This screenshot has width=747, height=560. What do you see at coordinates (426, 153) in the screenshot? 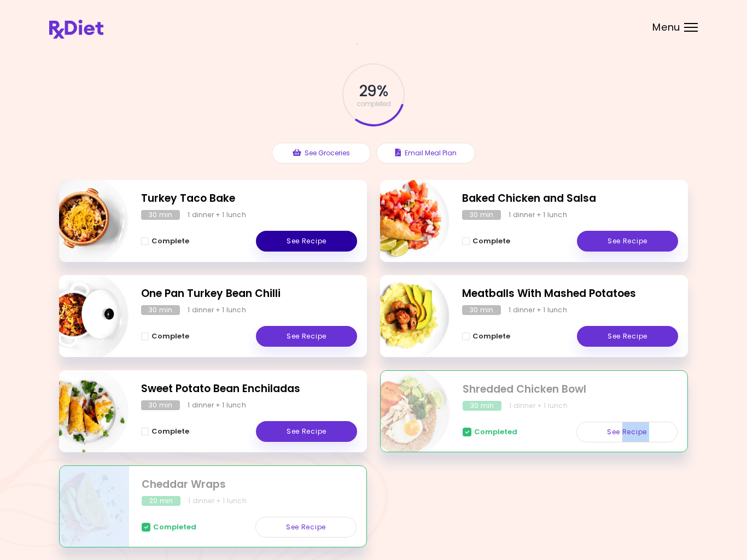
I see `button: Email Meal Plan` at bounding box center [426, 153].